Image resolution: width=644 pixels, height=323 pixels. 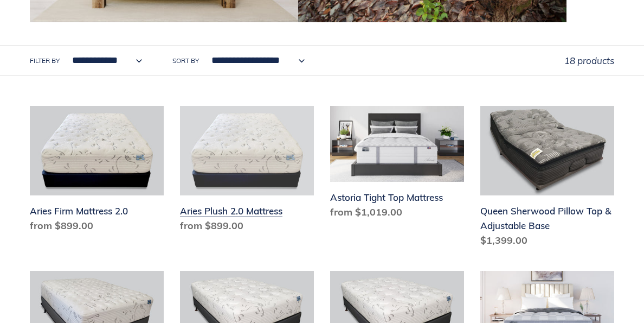 What do you see at coordinates (185, 61) in the screenshot?
I see `label: Sort by` at bounding box center [185, 61].